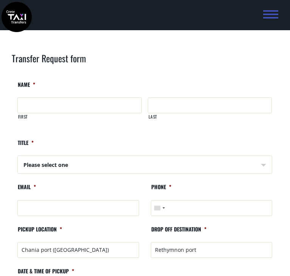  I want to click on label: Name, so click(26, 88).